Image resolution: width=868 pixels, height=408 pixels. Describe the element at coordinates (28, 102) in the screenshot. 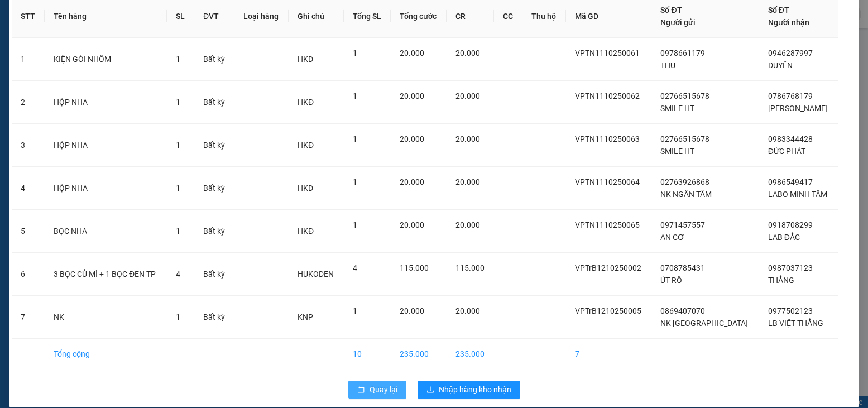

I see `td: 2` at that location.